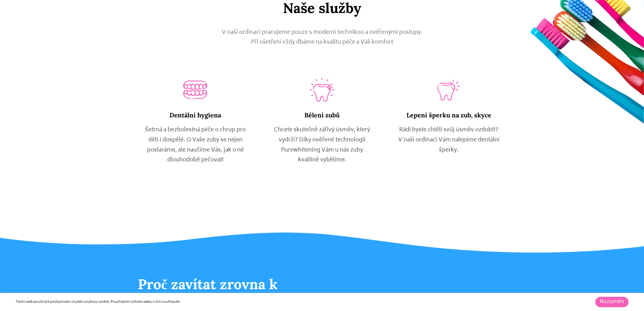 The width and height of the screenshot is (644, 311). What do you see at coordinates (322, 145) in the screenshot?
I see `p: Chcete skutečně zářivý úsměv, který vydrží? Díky ověřené technologii Purewhitening Vám u nás zuby...` at bounding box center [322, 145].